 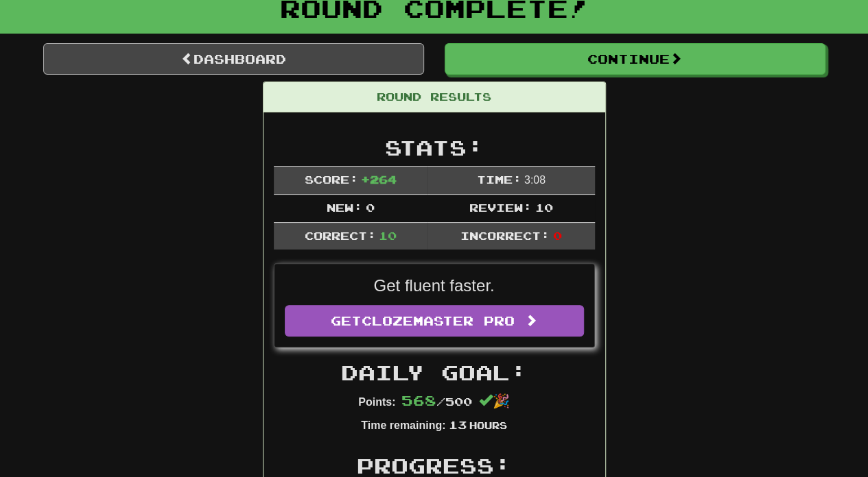 I want to click on span: + 264, so click(x=379, y=179).